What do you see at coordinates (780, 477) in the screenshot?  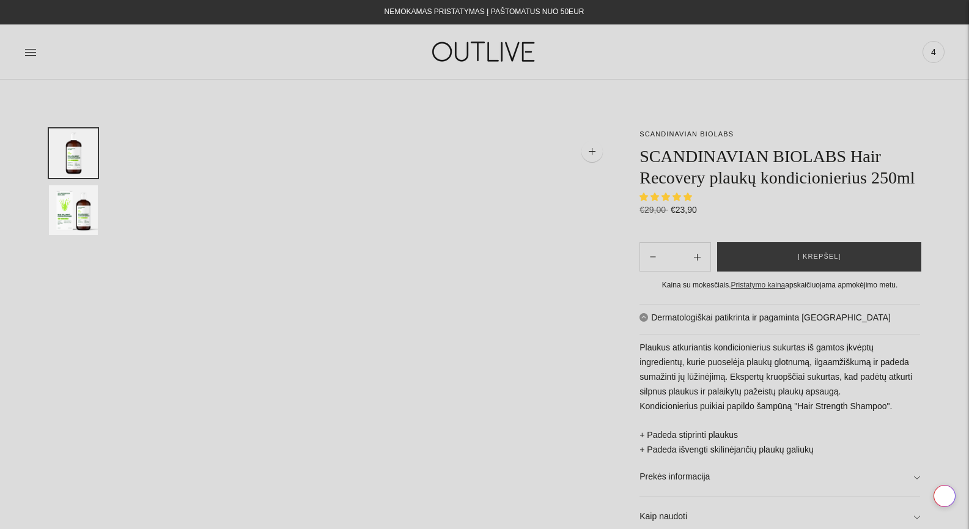 I see `a: Prekės informacija` at bounding box center [780, 477].